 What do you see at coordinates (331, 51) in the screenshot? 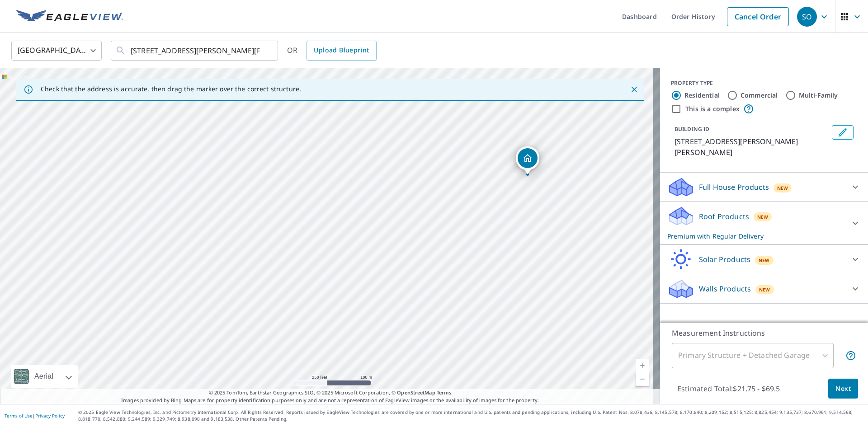
I see `div: OR` at bounding box center [331, 51].